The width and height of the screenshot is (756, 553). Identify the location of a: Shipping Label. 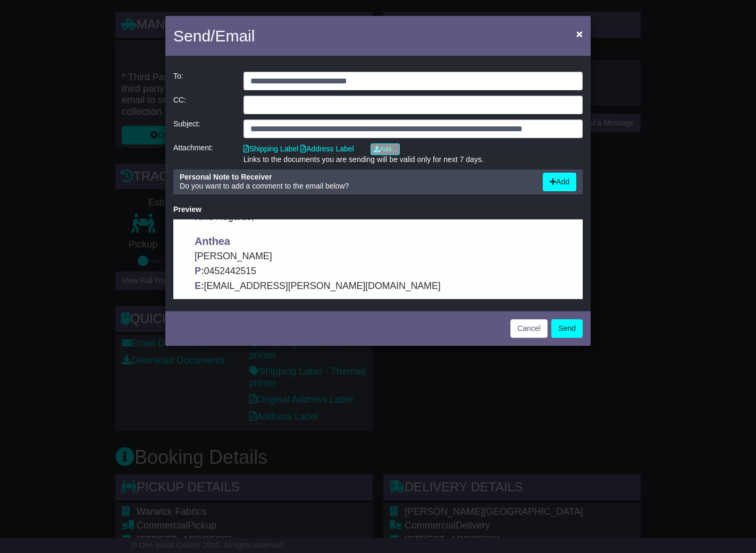
(271, 149).